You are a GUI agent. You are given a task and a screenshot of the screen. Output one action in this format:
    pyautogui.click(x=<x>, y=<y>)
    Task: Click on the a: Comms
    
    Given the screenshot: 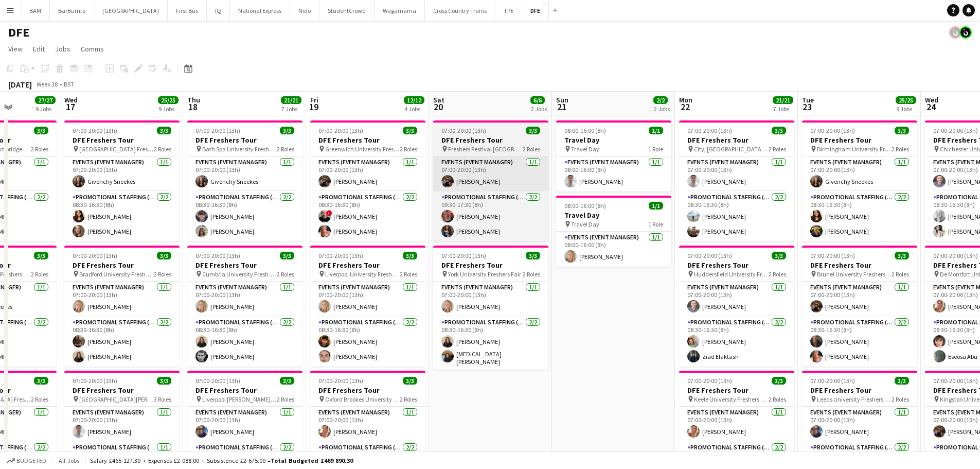 What is the action you would take?
    pyautogui.click(x=92, y=49)
    